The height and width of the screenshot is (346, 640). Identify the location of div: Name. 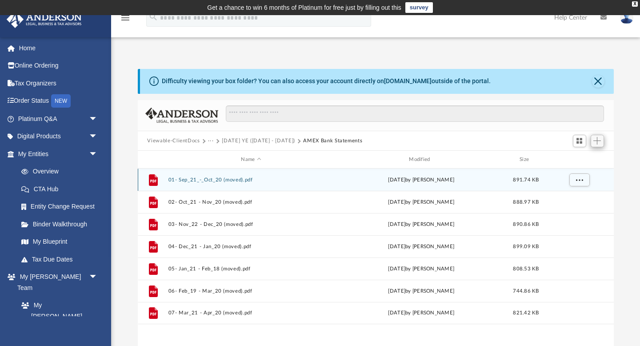
(251, 160).